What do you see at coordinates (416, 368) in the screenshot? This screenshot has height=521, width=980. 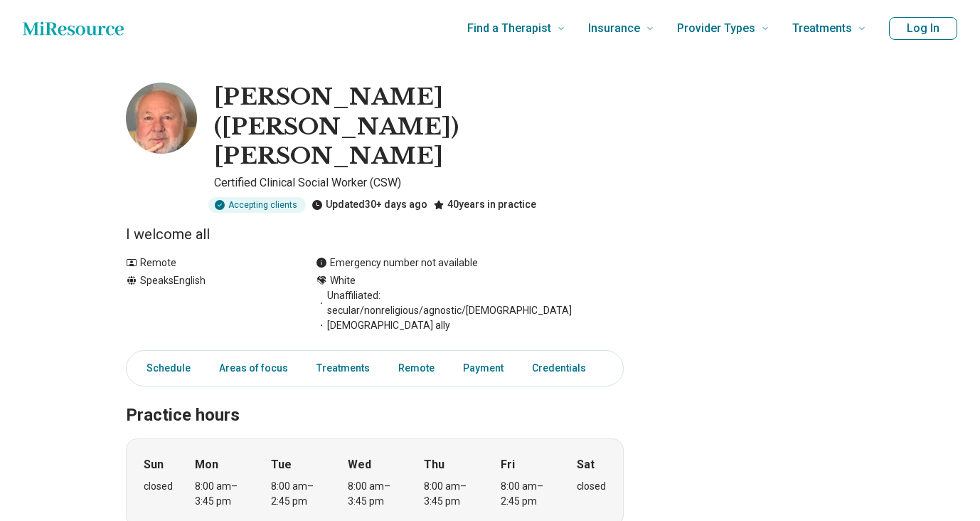 I see `a: Remote` at bounding box center [416, 368].